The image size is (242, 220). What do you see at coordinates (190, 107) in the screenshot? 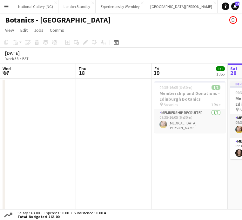
I see `div: 09:35-16:05 (6h30m)1/1Membership and Donations - Edinburgh Botanics Botanics1 RoleMembership Recr...` at bounding box center [190, 107].